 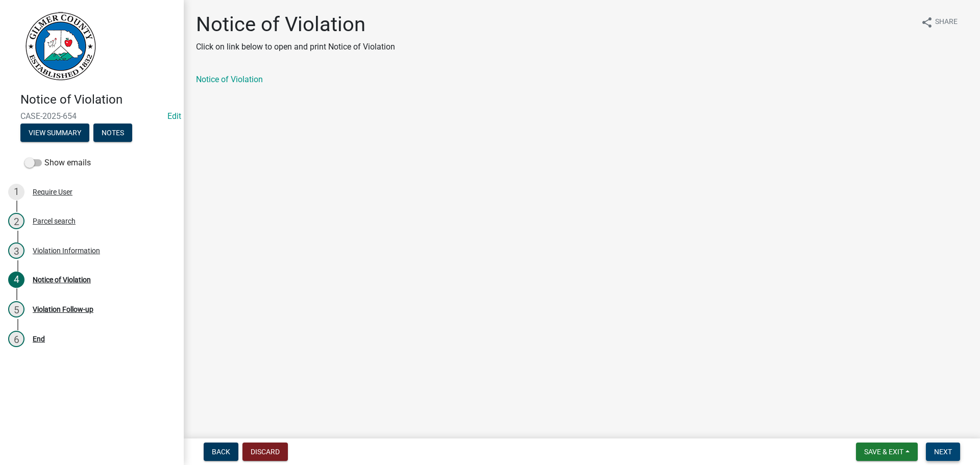 What do you see at coordinates (17, 310) in the screenshot?
I see `div: 5` at bounding box center [17, 310].